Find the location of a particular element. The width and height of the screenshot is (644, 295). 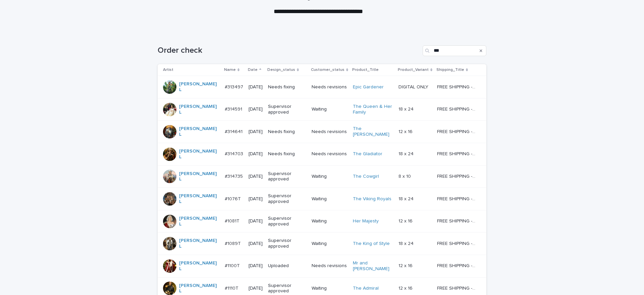

p: Name is located at coordinates (230, 70).